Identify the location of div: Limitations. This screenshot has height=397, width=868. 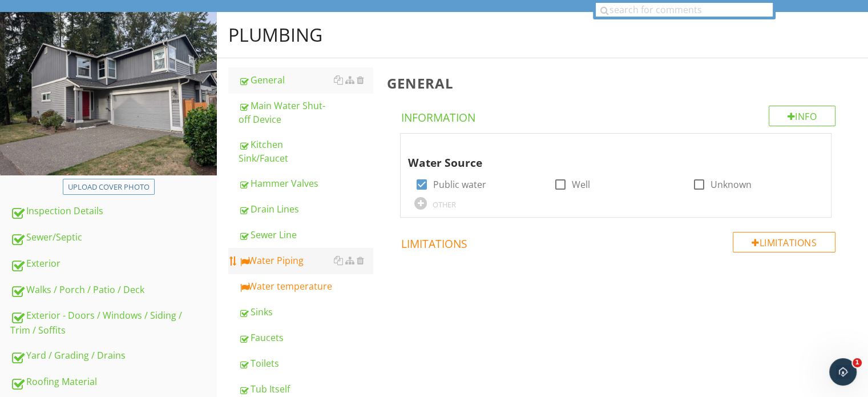
(784, 242).